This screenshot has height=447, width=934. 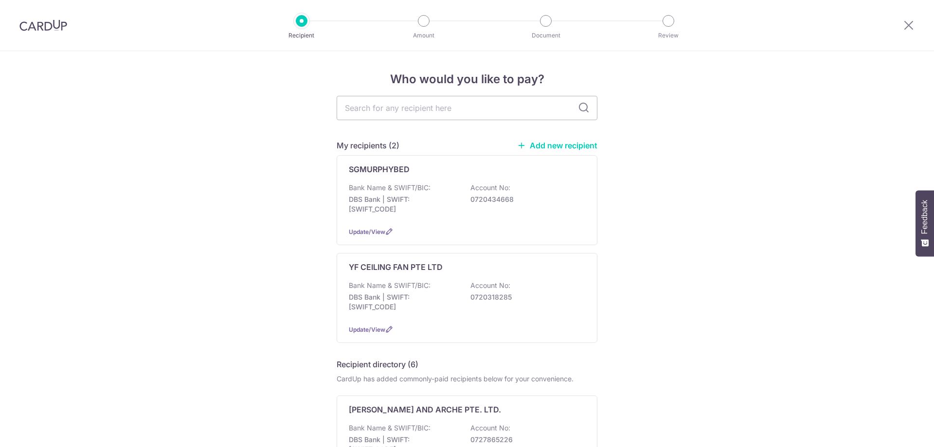 What do you see at coordinates (924, 217) in the screenshot?
I see `span: Feedback` at bounding box center [924, 217].